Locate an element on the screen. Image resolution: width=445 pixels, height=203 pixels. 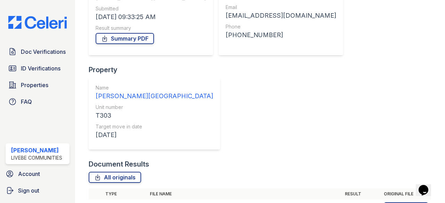
div: Property is located at coordinates (157, 70).